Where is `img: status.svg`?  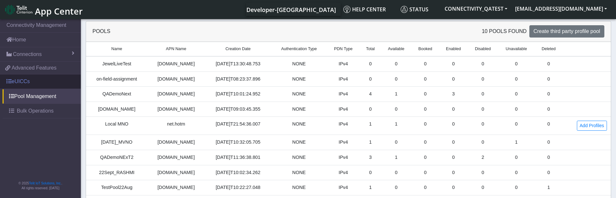
img: status.svg is located at coordinates (404, 9).